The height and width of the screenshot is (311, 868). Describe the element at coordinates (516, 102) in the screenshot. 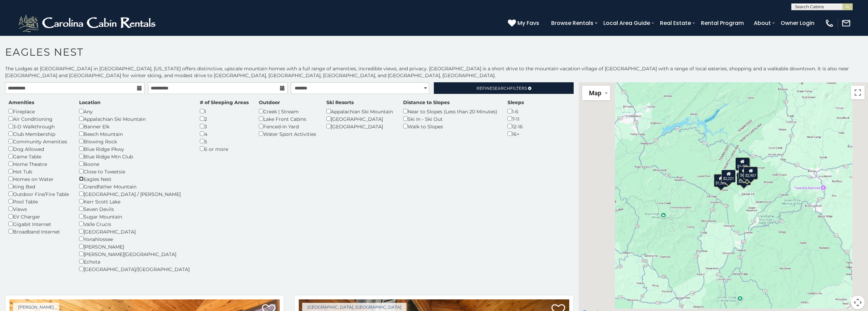

I see `label: Sleeps` at that location.